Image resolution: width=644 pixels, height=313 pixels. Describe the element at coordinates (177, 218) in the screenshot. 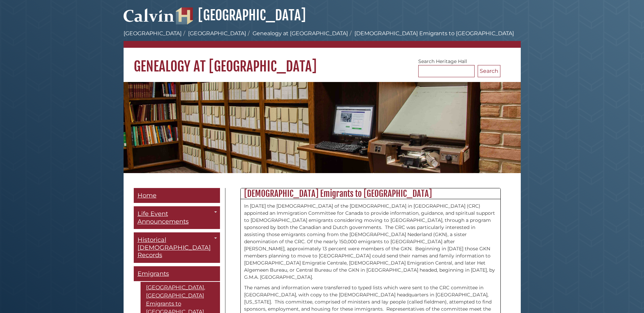

I see `a: Life Event Announcements` at that location.